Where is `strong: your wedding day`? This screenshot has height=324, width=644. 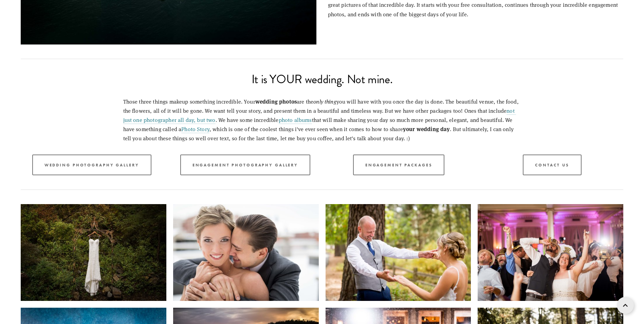 strong: your wedding day is located at coordinates (426, 129).